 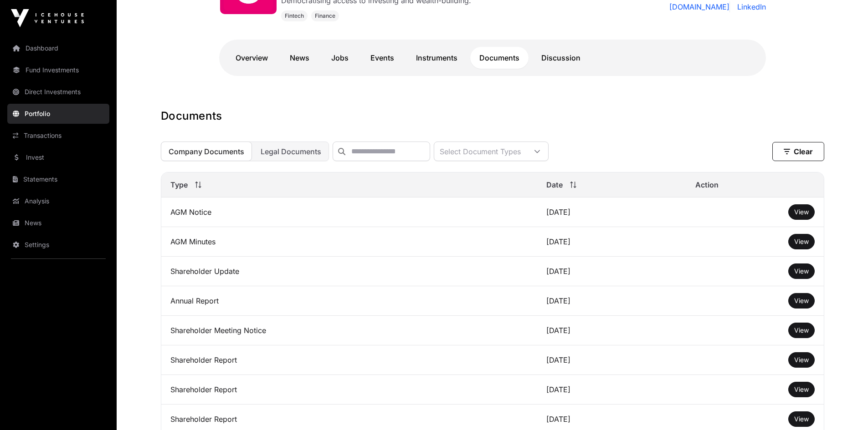 What do you see at coordinates (58, 70) in the screenshot?
I see `a: Fund Investments` at bounding box center [58, 70].